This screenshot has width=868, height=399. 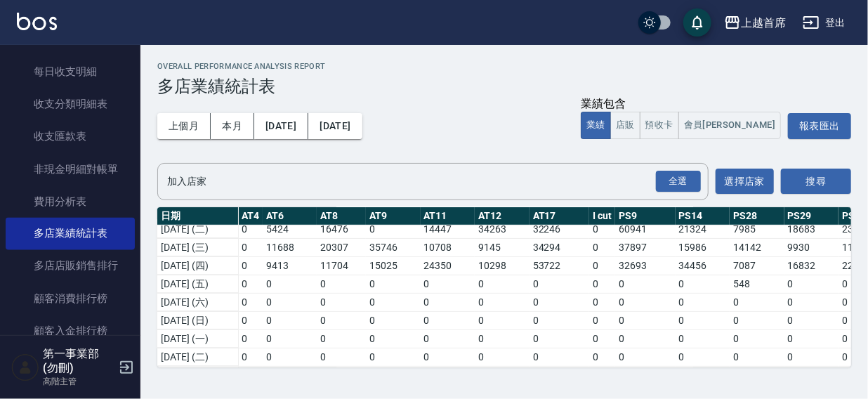 I want to click on td: 7087, so click(x=757, y=265).